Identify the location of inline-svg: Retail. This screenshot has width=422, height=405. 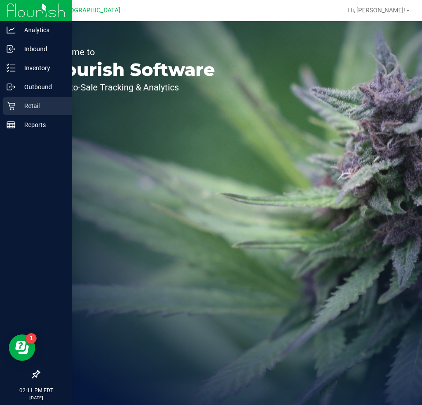
(11, 106).